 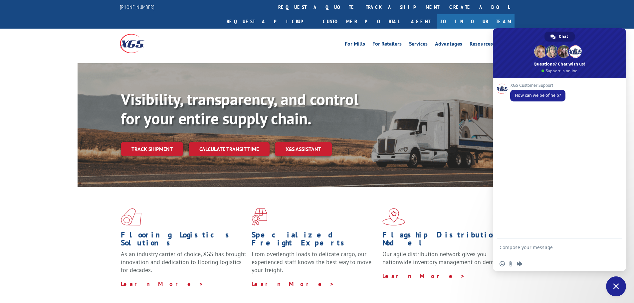 I want to click on h1: Flagship Distribution Model, so click(x=446, y=241).